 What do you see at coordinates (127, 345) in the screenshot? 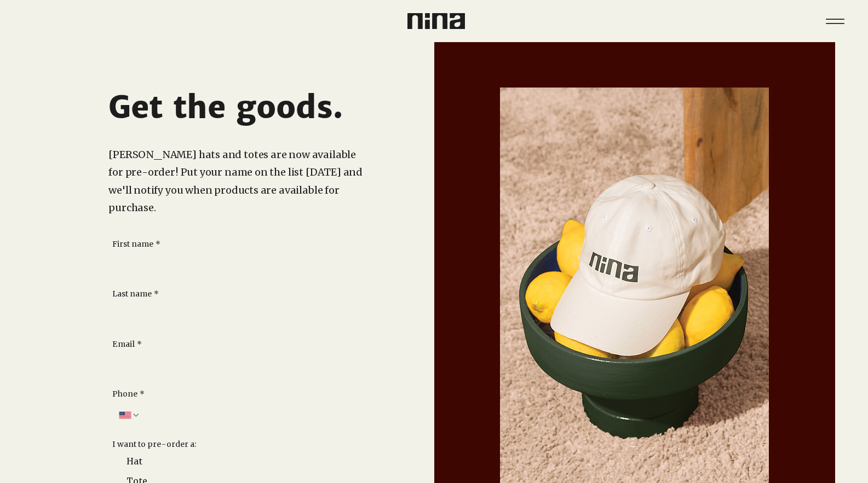
I see `label: Email` at bounding box center [127, 345].